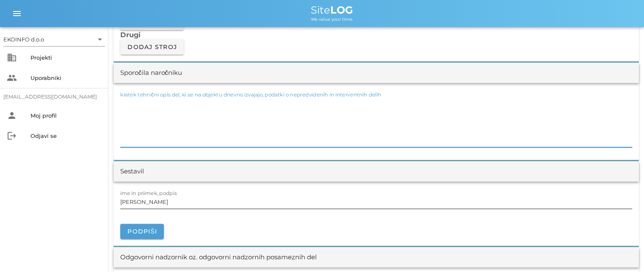  What do you see at coordinates (376, 35) in the screenshot?
I see `h3: Drugi` at bounding box center [376, 35].